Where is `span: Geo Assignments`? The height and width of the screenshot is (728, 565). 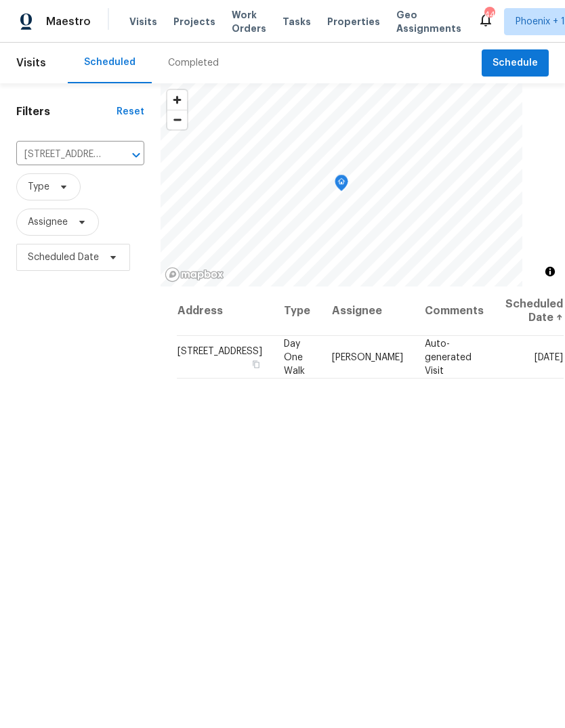
span: Geo Assignments is located at coordinates (428, 22).